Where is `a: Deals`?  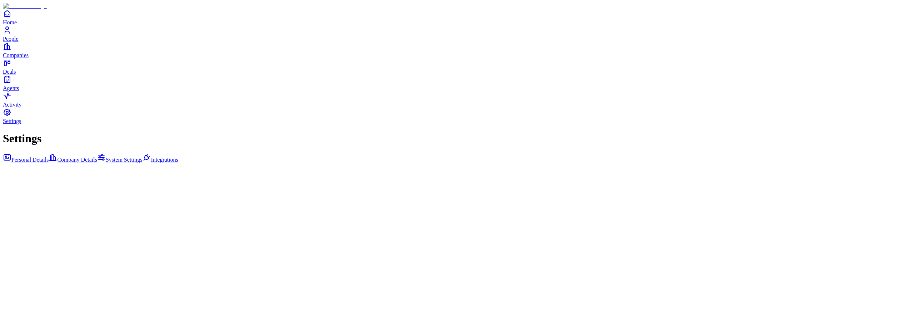 a: Deals is located at coordinates (457, 66).